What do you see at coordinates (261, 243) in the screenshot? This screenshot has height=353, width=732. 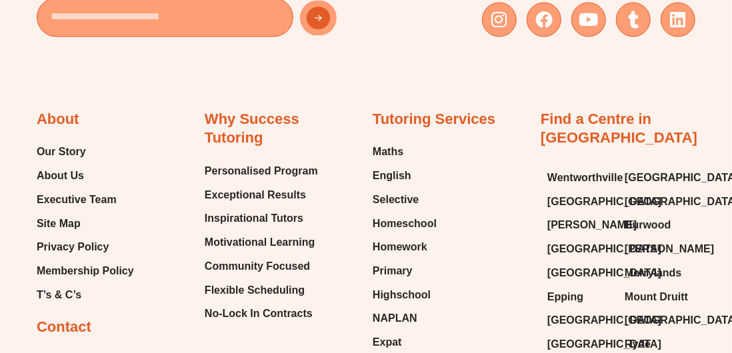 I see `a: Motivational Learning` at bounding box center [261, 243].